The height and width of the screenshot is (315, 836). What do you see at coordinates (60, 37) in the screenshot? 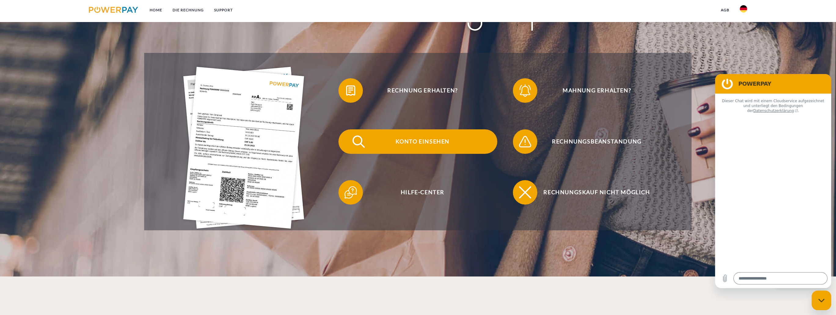
I see `a: Datenschutzerklärung(wird in einer neuen Registerkarte geöffnet)` at bounding box center [60, 37].